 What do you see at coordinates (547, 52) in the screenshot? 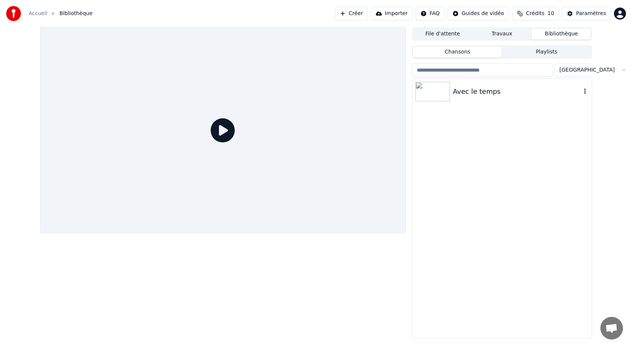
I see `button: Playlists` at bounding box center [547, 52].